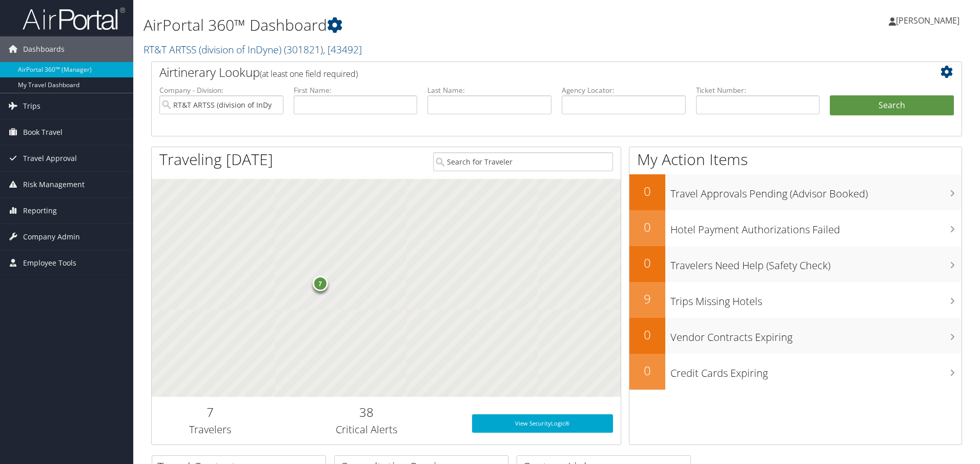 Image resolution: width=980 pixels, height=464 pixels. I want to click on label: Company - Division:, so click(222, 90).